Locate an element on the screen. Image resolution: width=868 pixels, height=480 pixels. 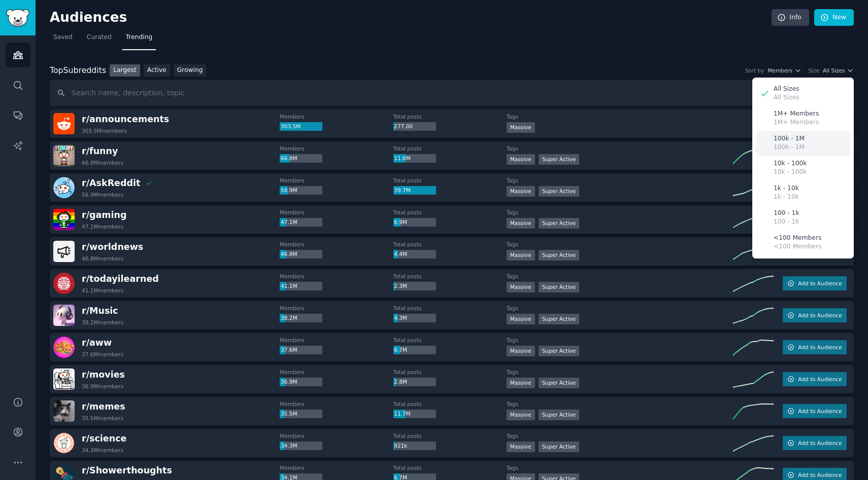
div: 6.7M is located at coordinates (415, 351).